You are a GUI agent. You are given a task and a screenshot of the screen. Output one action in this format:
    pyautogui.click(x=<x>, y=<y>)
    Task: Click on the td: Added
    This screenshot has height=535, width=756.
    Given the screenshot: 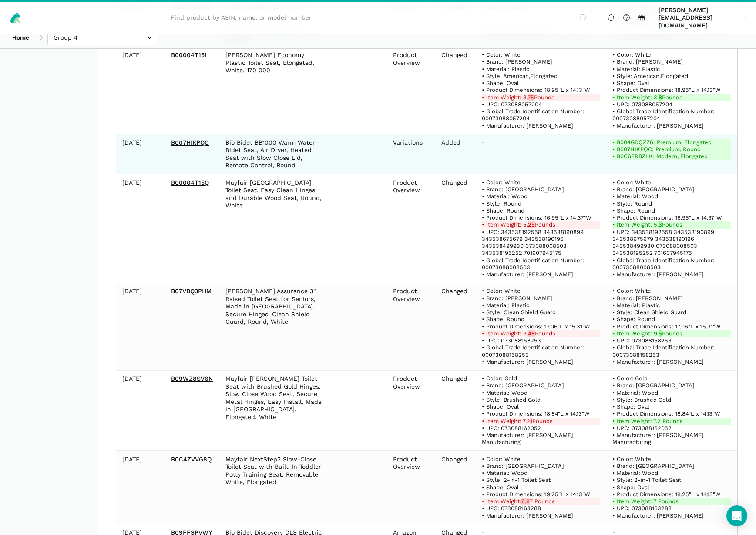 What is the action you would take?
    pyautogui.click(x=456, y=155)
    